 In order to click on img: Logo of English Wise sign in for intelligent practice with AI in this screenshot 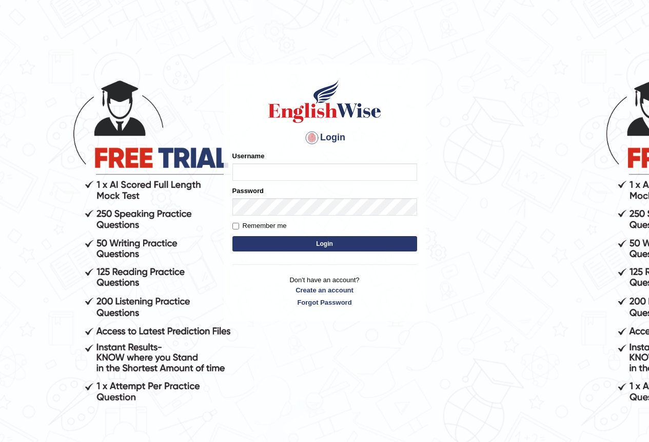, I will do `click(325, 102)`.